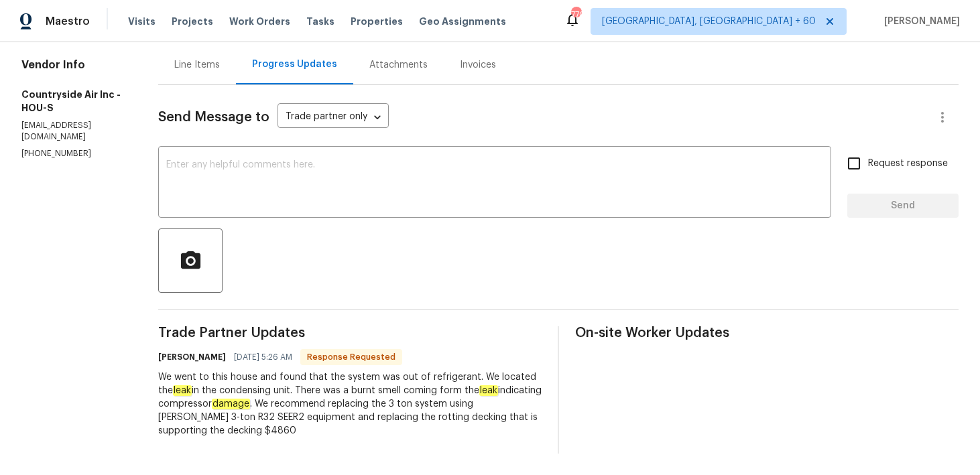 The height and width of the screenshot is (475, 980). I want to click on h4: Vendor Info, so click(74, 65).